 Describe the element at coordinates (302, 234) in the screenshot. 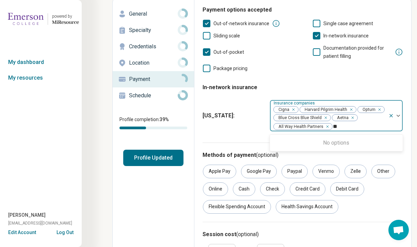

I see `h3: Session cost` at that location.